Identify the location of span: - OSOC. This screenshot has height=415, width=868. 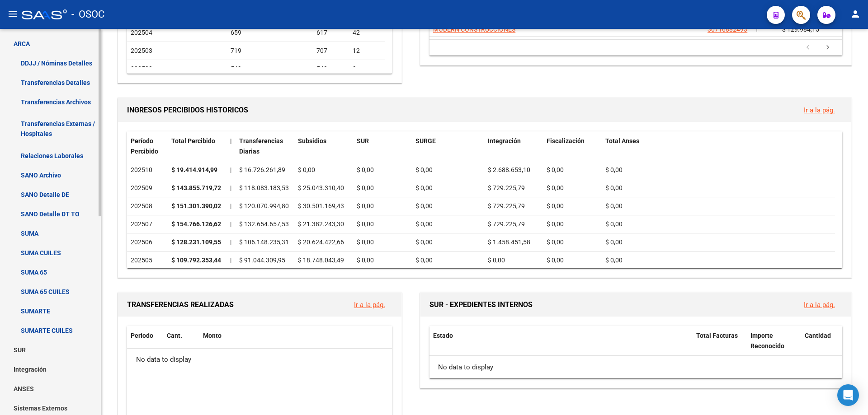
(88, 15).